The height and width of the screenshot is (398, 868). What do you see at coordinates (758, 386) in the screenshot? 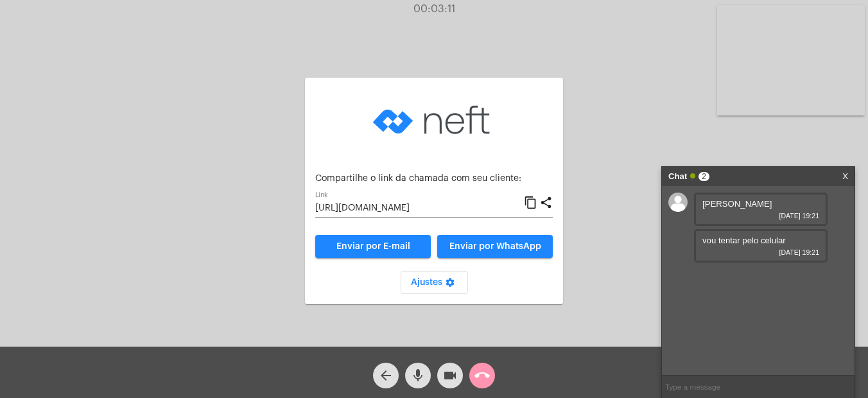
I see `input: Type a message` at bounding box center [758, 386].